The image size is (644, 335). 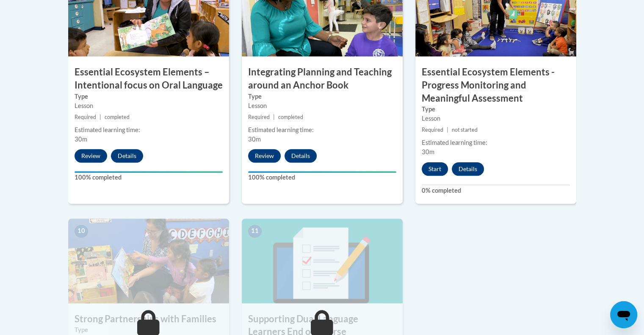 What do you see at coordinates (149, 79) in the screenshot?
I see `h3: Essential Ecosystem Elements – Intentional focus on Oral Language` at bounding box center [149, 79].